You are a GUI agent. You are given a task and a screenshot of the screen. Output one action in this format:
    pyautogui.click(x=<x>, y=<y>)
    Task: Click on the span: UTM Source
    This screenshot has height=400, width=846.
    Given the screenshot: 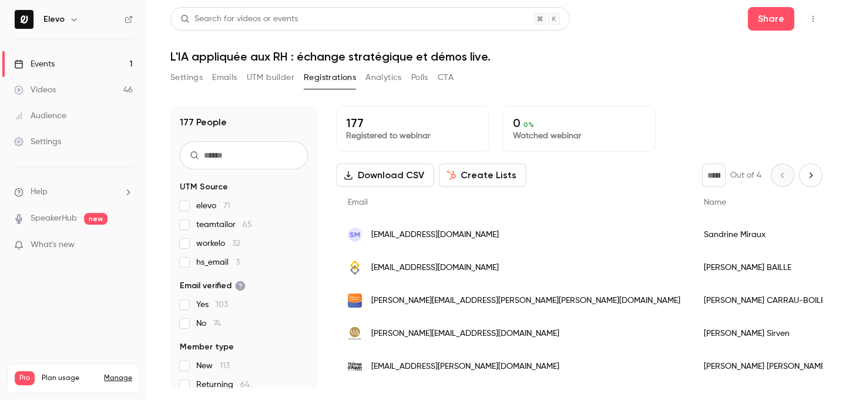 What is the action you would take?
    pyautogui.click(x=204, y=187)
    